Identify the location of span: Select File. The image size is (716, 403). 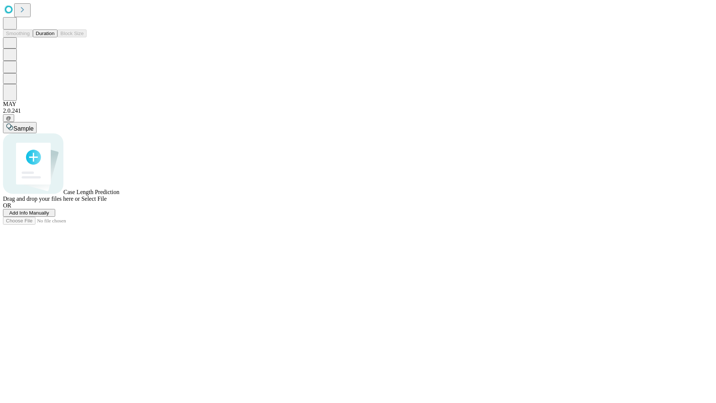
(94, 198).